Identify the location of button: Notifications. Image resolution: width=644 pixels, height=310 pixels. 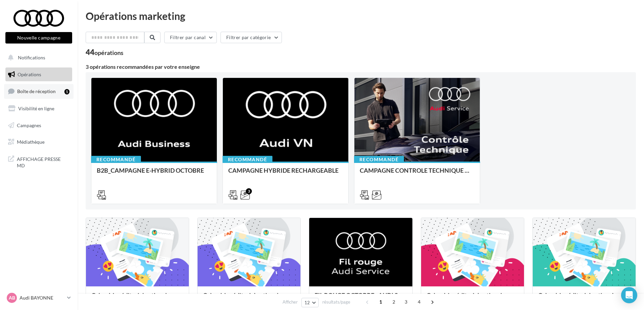
(38, 58).